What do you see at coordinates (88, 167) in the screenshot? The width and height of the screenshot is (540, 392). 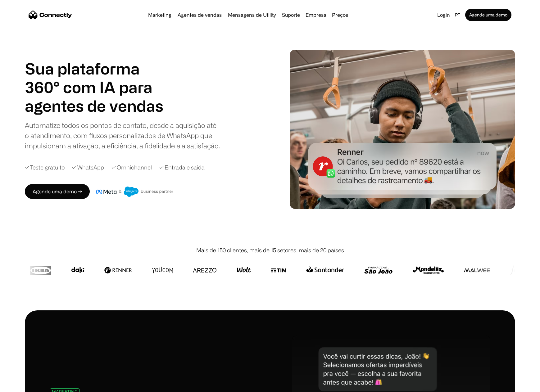 I see `div: ✓ WhatsApp` at bounding box center [88, 167].